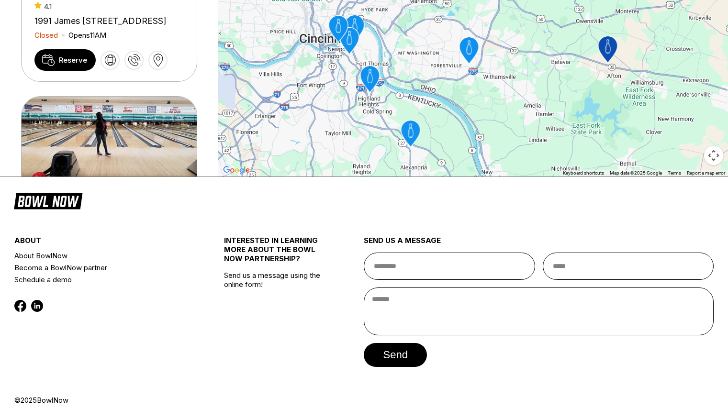 This screenshot has width=728, height=419. Describe the element at coordinates (674, 173) in the screenshot. I see `a: Terms` at that location.